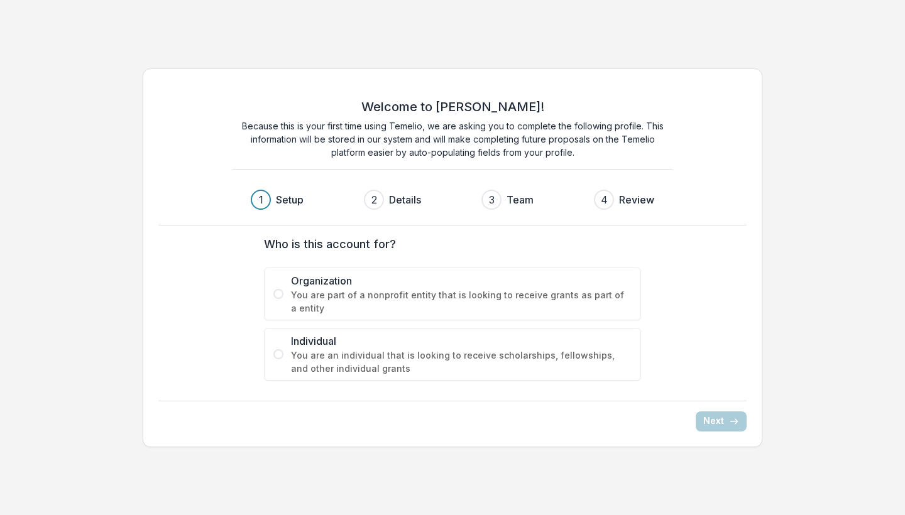  Describe the element at coordinates (491, 200) in the screenshot. I see `div: 3` at that location.